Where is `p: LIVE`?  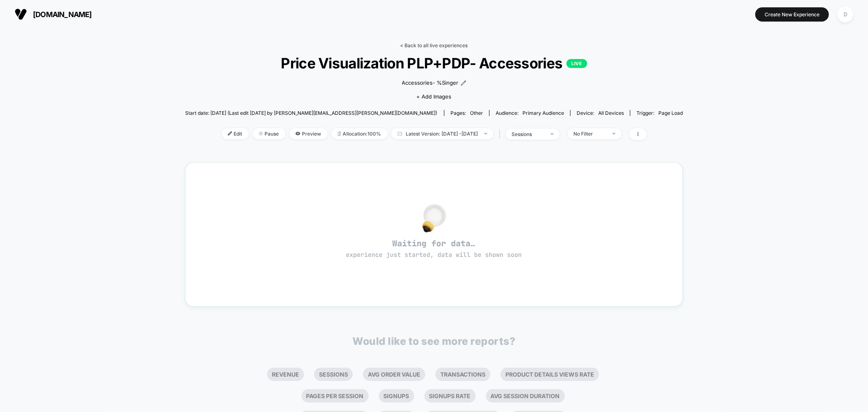
p: LIVE is located at coordinates (576, 64).